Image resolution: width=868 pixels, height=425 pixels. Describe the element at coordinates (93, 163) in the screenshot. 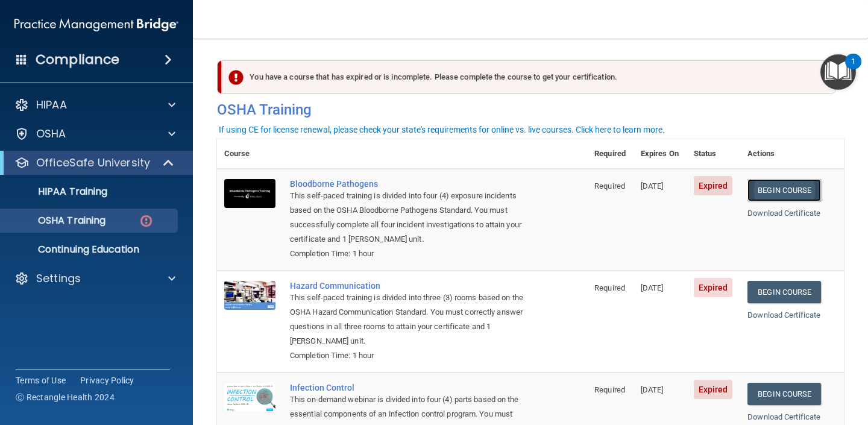

I see `p: OfficeSafe University` at that location.